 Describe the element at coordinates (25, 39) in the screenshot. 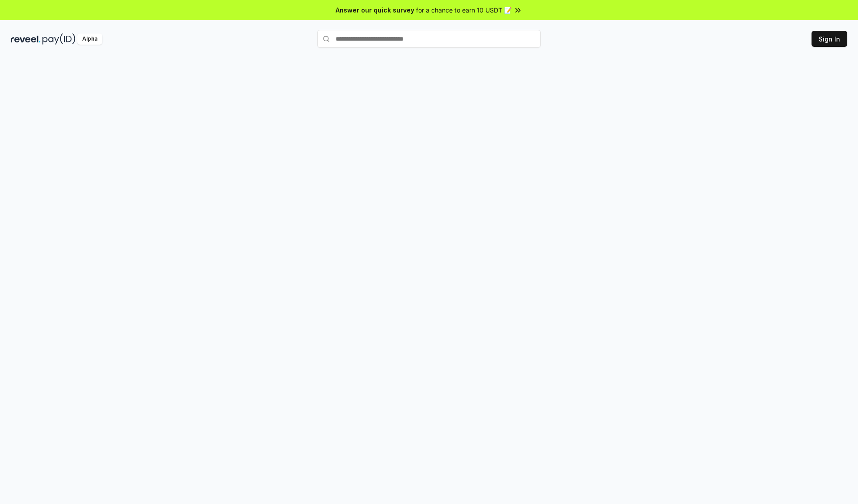

I see `img: reveel_dark` at that location.